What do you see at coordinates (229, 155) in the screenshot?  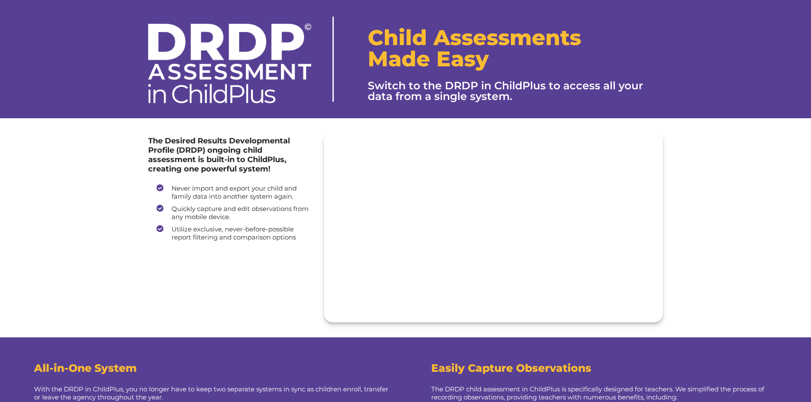 I see `h4: The Desired Results Developmental Profile (DRDP) ongoing child assessment is built-in to ChildPlu...` at bounding box center [229, 155].